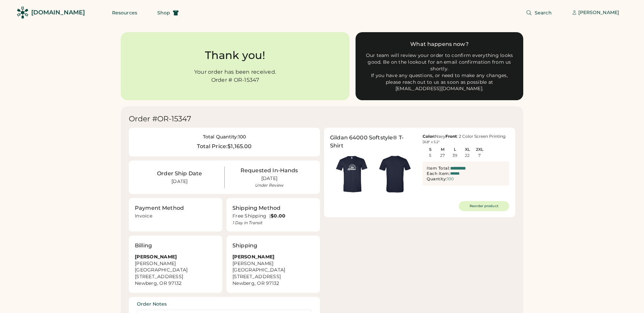 The height and width of the screenshot is (313, 644). Describe the element at coordinates (273, 223) in the screenshot. I see `div: 1 Day in Transit` at that location.